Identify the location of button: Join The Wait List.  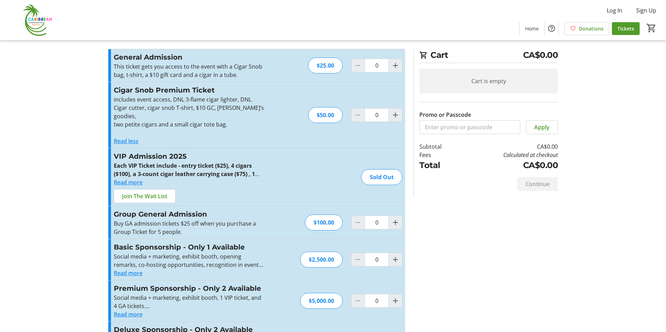
(145, 196).